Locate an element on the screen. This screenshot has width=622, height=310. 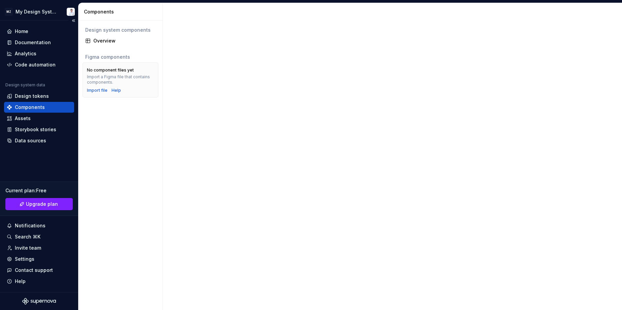
a: Data sources is located at coordinates (39, 141).